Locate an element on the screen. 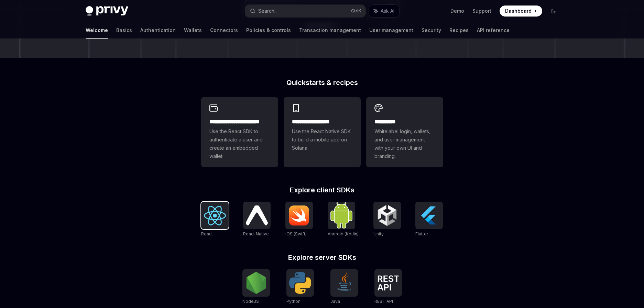 Image resolution: width=644 pixels, height=308 pixels. img: Flutter is located at coordinates (429, 216).